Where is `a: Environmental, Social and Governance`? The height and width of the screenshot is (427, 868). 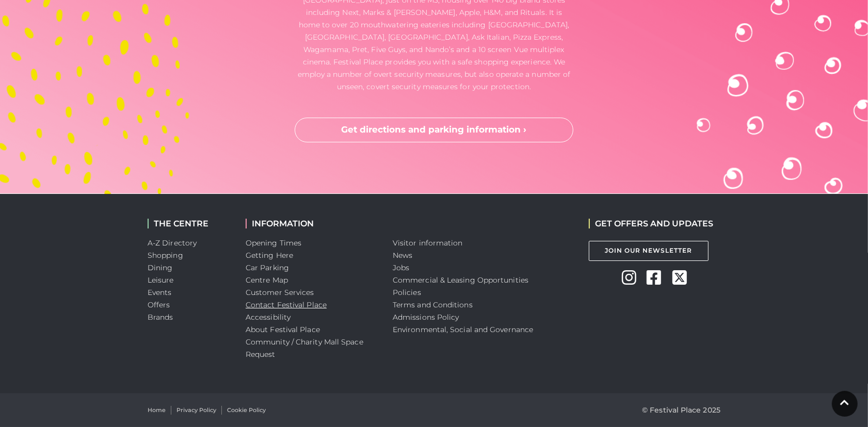 a: Environmental, Social and Governance is located at coordinates (463, 329).